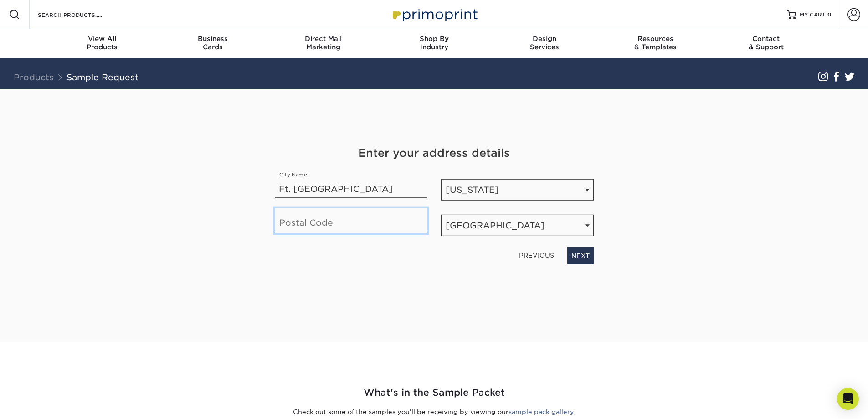 The width and height of the screenshot is (868, 419). I want to click on span: Design, so click(544, 39).